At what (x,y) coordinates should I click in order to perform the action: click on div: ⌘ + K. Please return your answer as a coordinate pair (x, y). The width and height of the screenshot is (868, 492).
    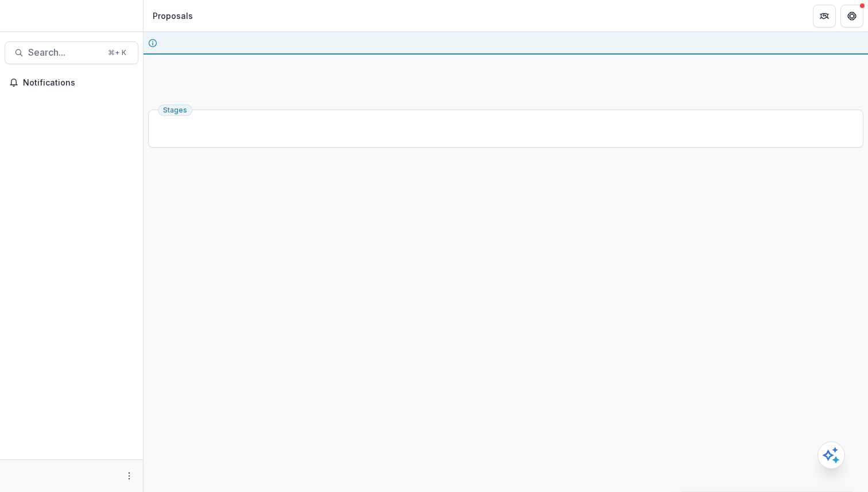
    Looking at the image, I should click on (117, 53).